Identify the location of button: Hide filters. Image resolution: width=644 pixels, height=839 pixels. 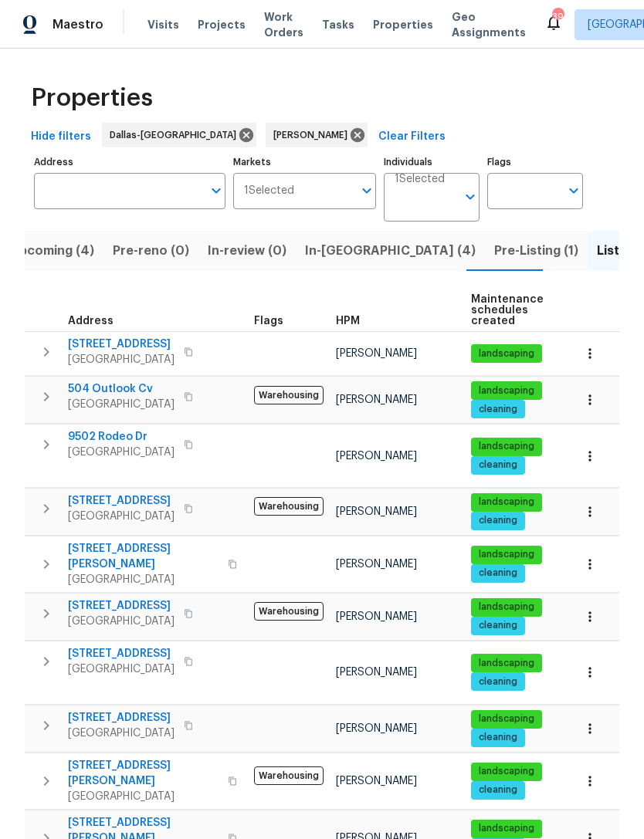
(61, 136).